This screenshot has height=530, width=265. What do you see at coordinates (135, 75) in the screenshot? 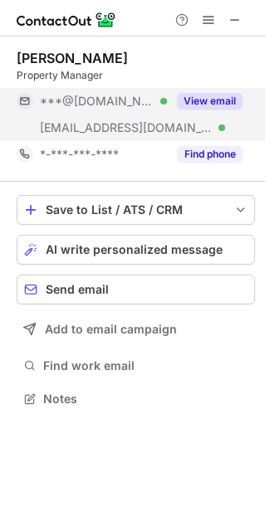
I see `div: Property Manager` at bounding box center [135, 75].